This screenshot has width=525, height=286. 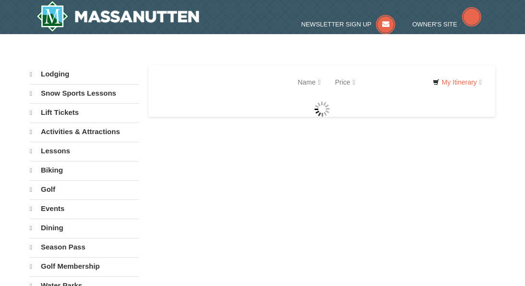 What do you see at coordinates (84, 209) in the screenshot?
I see `a: Events` at bounding box center [84, 209].